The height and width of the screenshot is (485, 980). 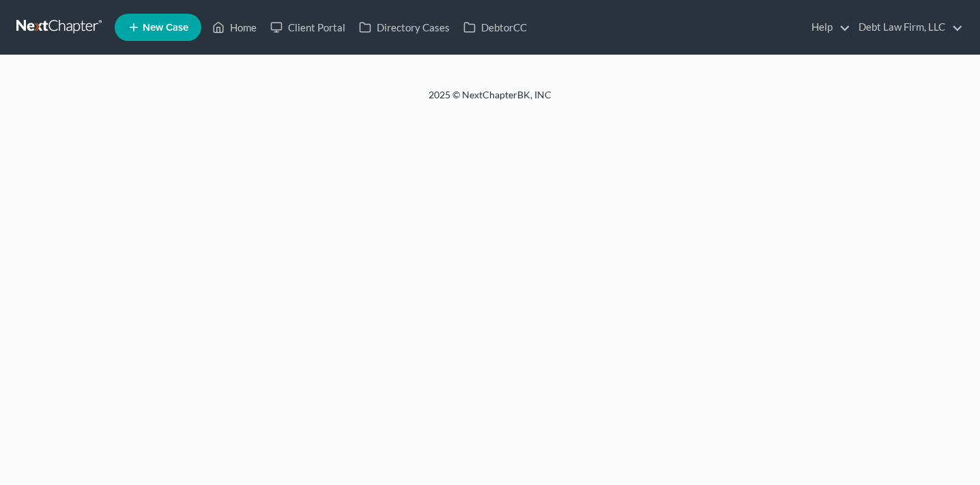 What do you see at coordinates (404, 28) in the screenshot?
I see `a: Directory Cases` at bounding box center [404, 28].